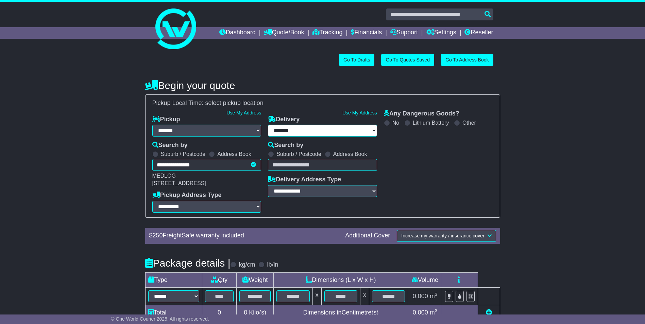 The image size is (645, 324). What do you see at coordinates (173, 313) in the screenshot?
I see `td: Total` at bounding box center [173, 313].